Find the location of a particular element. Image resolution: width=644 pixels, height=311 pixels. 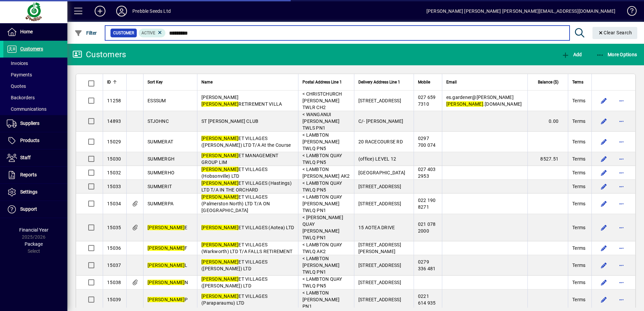

a: Suppliers is located at coordinates (35, 124).